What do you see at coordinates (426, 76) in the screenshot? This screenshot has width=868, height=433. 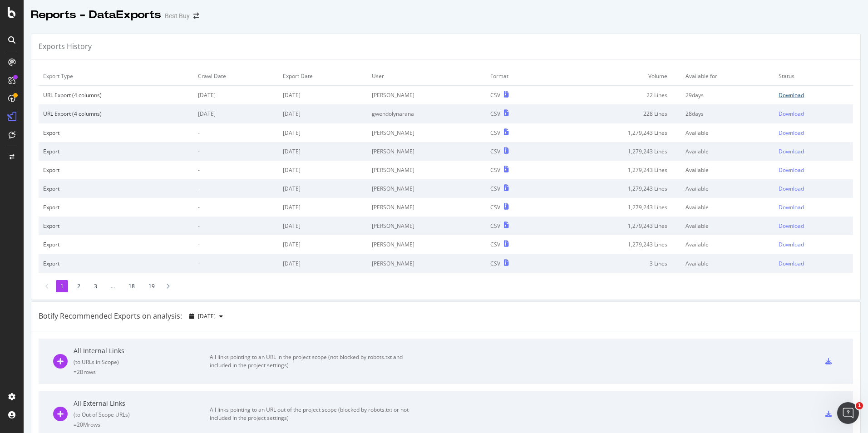 I see `td: User` at bounding box center [426, 76].